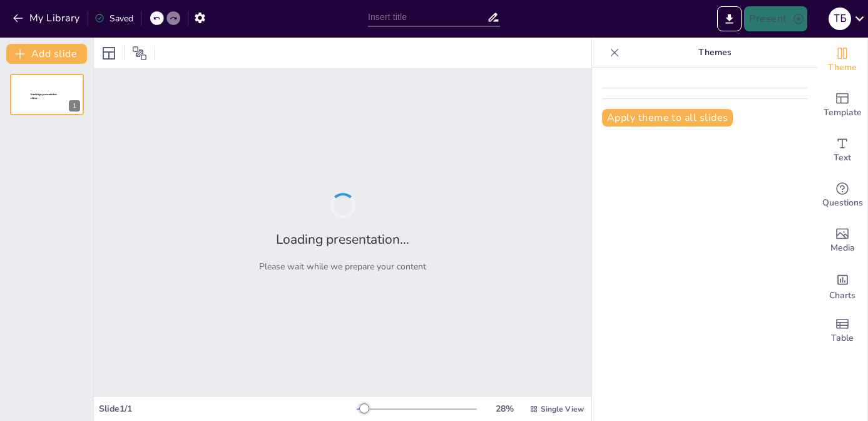 This screenshot has width=868, height=421. What do you see at coordinates (840, 19) in the screenshot?
I see `div: Т Б` at bounding box center [840, 19].